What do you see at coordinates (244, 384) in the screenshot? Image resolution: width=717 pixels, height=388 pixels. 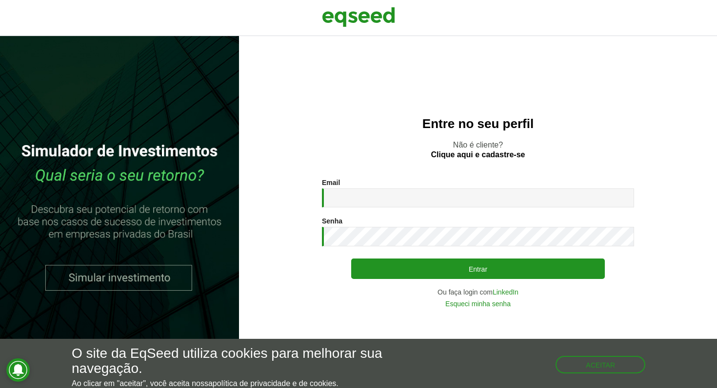 I see `p: Ao clicar em "aceitar", você aceita nossa .` at bounding box center [244, 384].